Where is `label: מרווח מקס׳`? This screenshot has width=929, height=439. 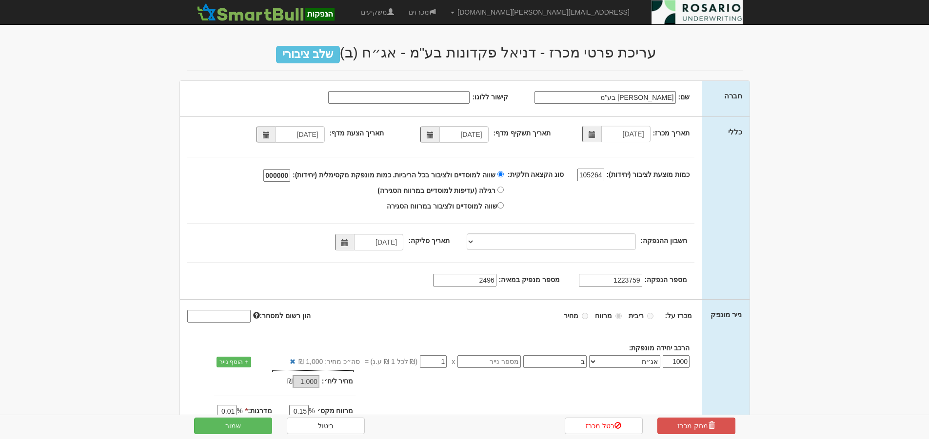
label: מרווח מקס׳ is located at coordinates (336, 411).